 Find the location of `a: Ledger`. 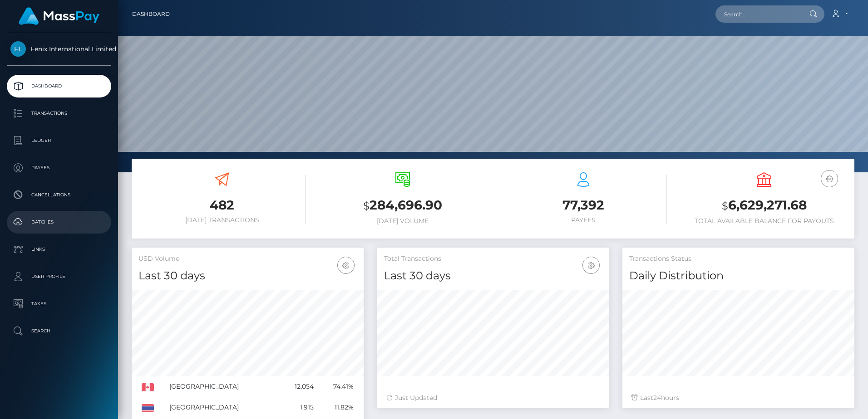

a: Ledger is located at coordinates (59, 141).